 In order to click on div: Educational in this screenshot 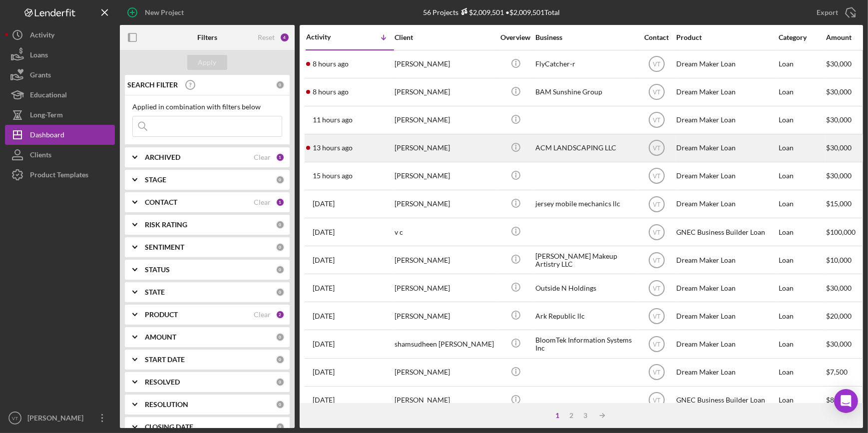, I will do `click(49, 96)`.